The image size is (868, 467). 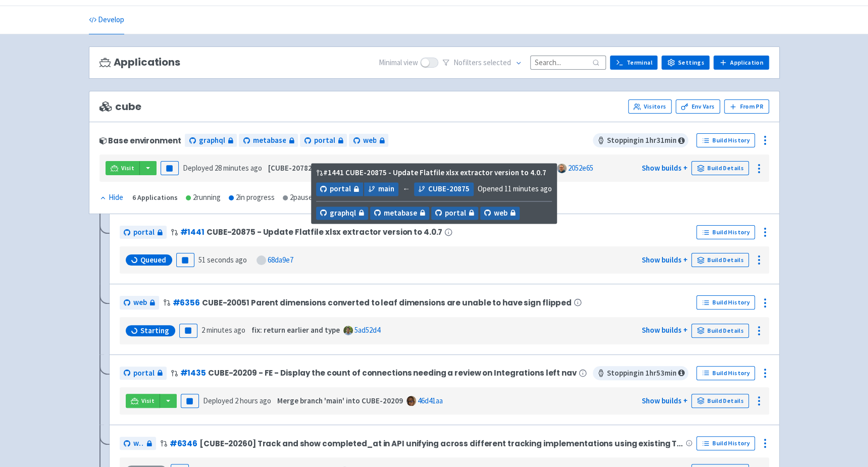 I want to click on span: CUBE-20875 - Update Flatfile xlsx extractor version to 4.0.7, so click(x=324, y=232).